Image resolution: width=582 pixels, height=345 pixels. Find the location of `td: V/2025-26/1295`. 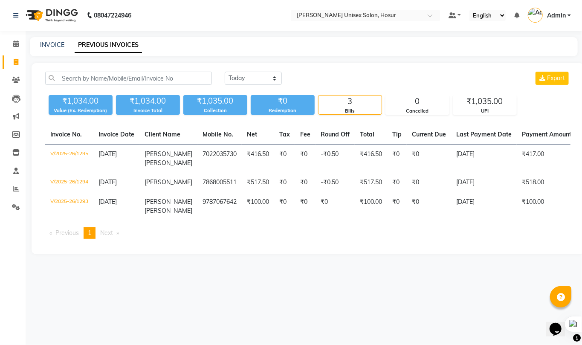

td: V/2025-26/1295 is located at coordinates (69, 159).